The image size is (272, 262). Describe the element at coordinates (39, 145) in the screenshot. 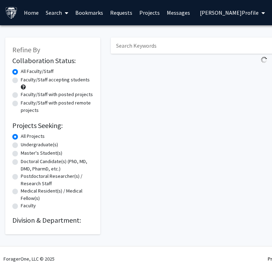

I see `label: Undergraduate(s)` at that location.